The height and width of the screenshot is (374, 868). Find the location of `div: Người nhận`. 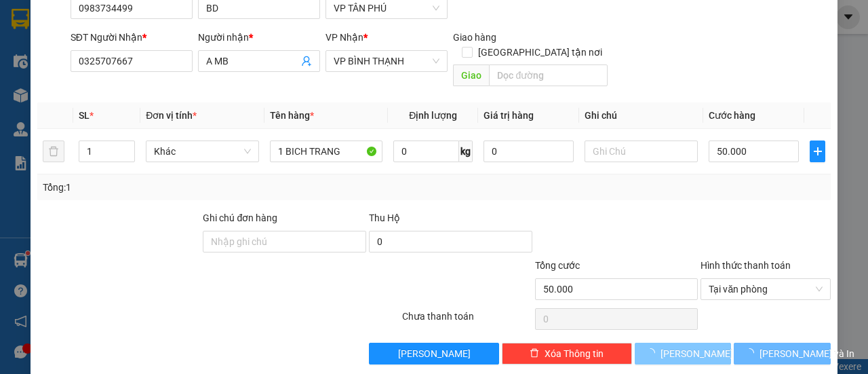

div: Người nhận is located at coordinates (259, 37).